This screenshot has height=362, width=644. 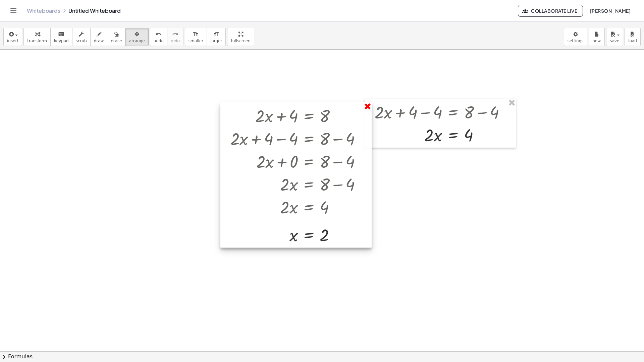 What do you see at coordinates (13, 37) in the screenshot?
I see `button: insert` at bounding box center [13, 37].